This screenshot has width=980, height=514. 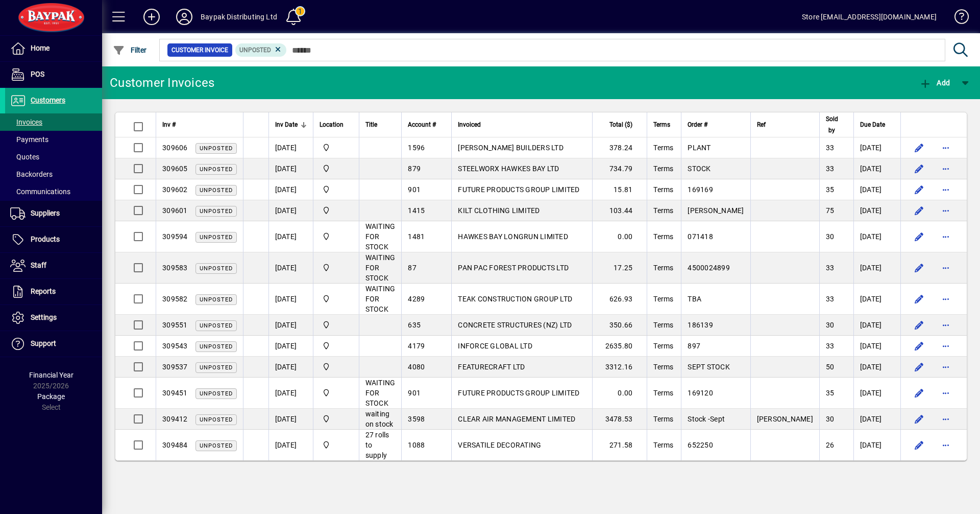 I want to click on span: 901, so click(x=414, y=393).